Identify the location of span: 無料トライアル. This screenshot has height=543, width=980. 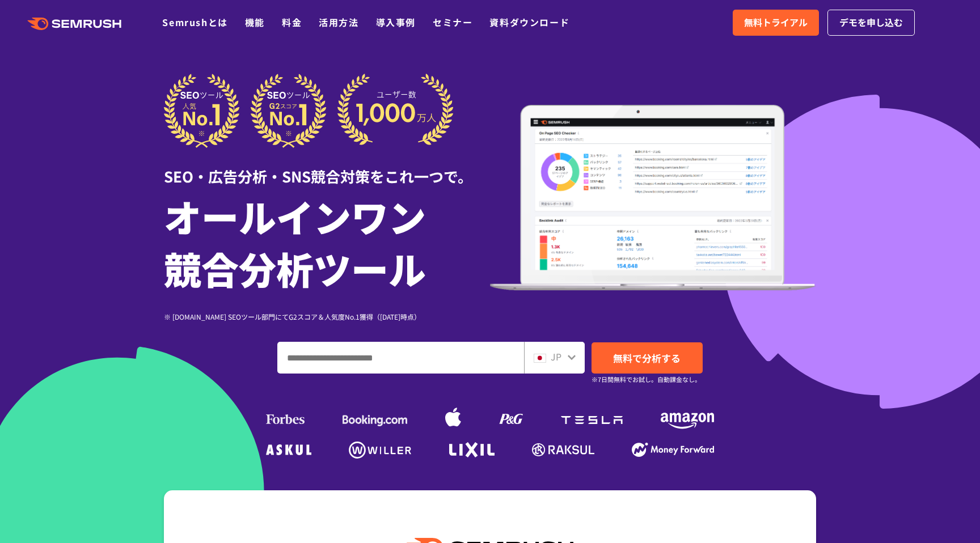
(776, 22).